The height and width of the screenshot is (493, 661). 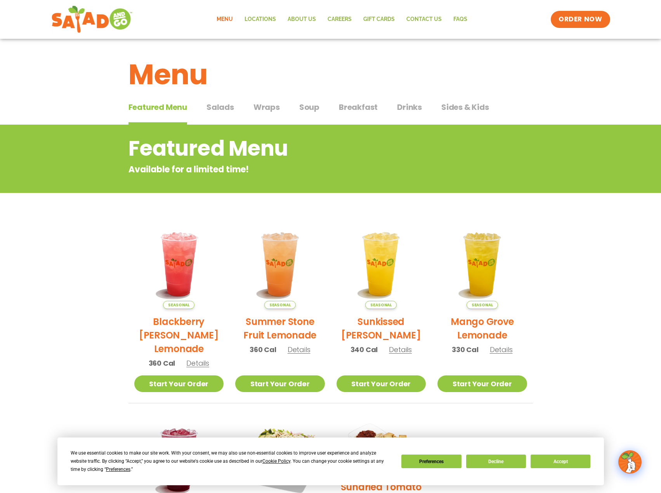 I want to click on button: Accept, so click(x=560, y=461).